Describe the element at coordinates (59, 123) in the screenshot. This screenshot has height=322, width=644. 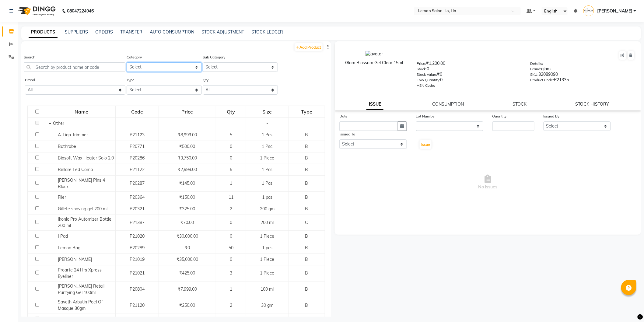
I see `span: Other` at that location.